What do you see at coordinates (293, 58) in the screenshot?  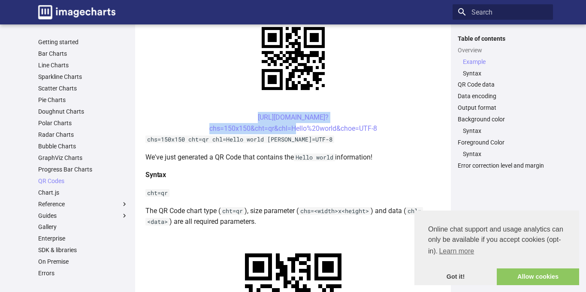 I see `img: chart` at bounding box center [293, 58].